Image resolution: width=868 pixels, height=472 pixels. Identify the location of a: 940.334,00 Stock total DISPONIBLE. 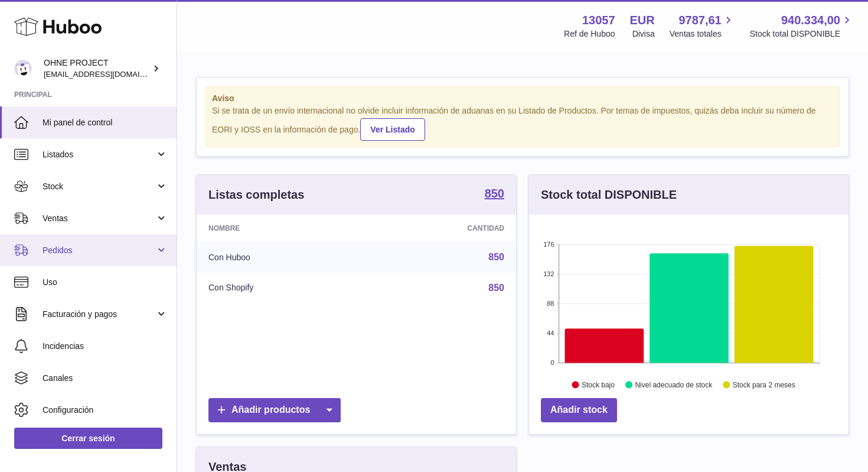
(802, 26).